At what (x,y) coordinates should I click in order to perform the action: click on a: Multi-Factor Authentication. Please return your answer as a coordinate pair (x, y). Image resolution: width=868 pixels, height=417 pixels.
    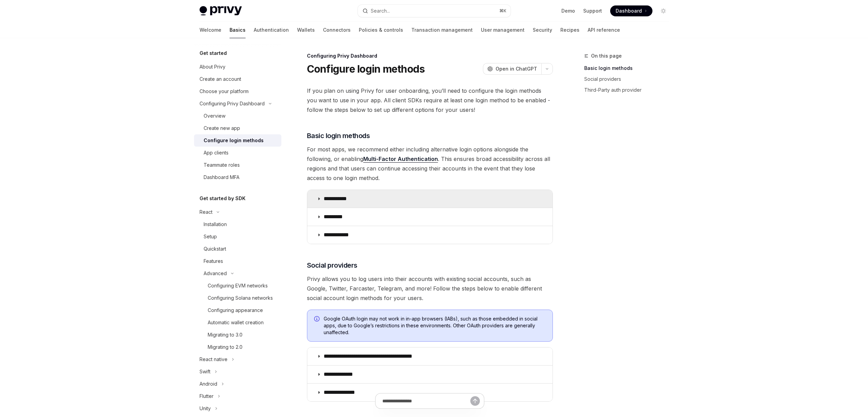
    Looking at the image, I should click on (400, 159).